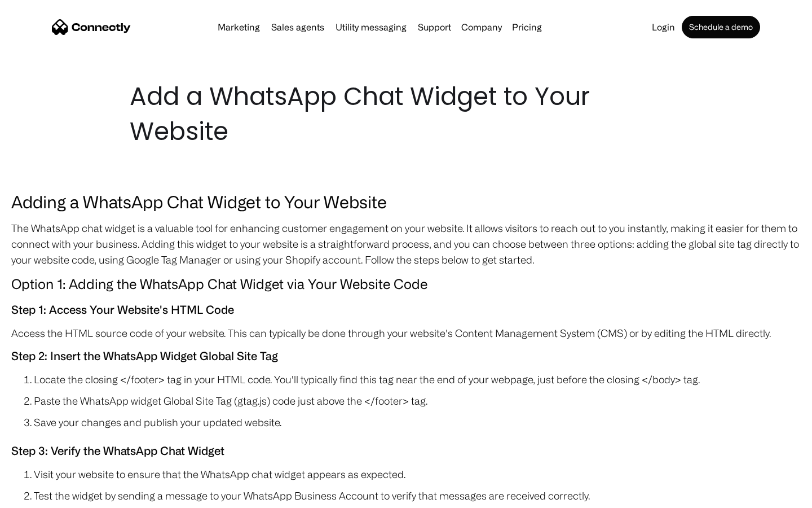  What do you see at coordinates (526, 27) in the screenshot?
I see `a: Pricing` at bounding box center [526, 27].